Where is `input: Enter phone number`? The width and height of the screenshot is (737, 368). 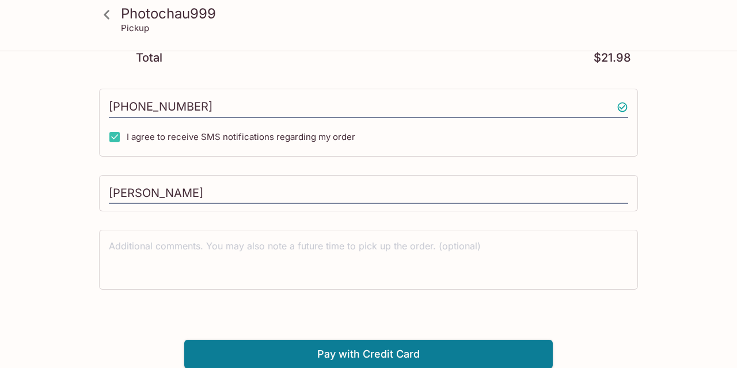 input: Enter phone number is located at coordinates (369, 107).